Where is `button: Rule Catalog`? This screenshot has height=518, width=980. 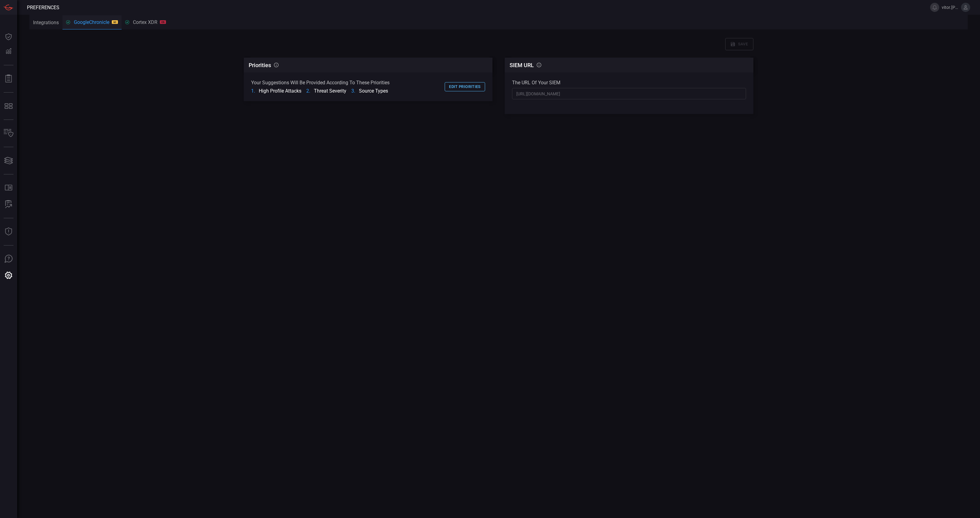 button: Rule Catalog is located at coordinates (9, 187).